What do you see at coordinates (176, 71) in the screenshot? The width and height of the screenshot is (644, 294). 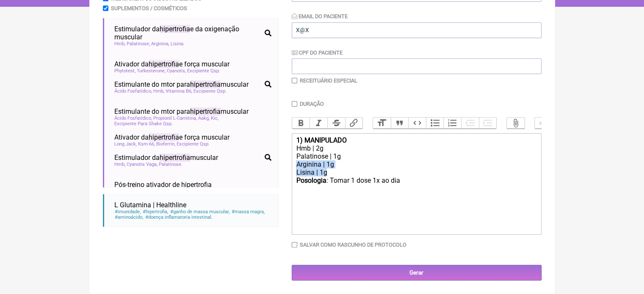 I see `span: Cyanotis` at bounding box center [176, 71].